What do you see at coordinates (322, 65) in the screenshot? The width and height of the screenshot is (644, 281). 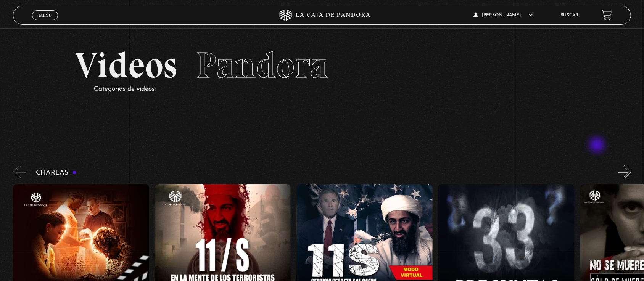 I see `h2: Videos` at bounding box center [322, 65].